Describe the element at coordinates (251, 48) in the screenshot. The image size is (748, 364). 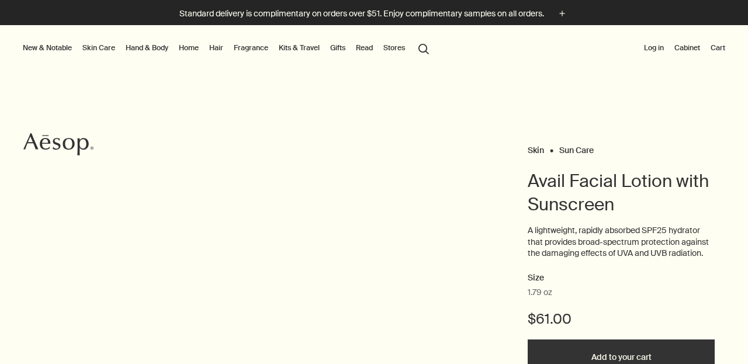
I see `a: Fragrance` at that location.